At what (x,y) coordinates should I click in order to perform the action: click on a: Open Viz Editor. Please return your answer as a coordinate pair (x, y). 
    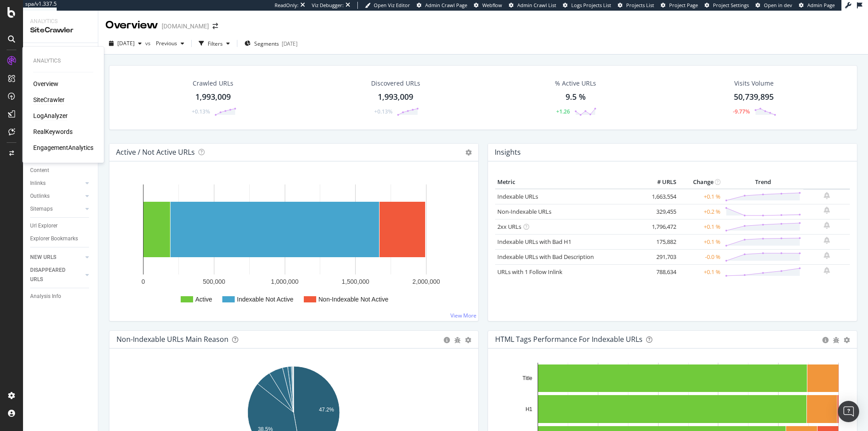
    Looking at the image, I should click on (388, 5).